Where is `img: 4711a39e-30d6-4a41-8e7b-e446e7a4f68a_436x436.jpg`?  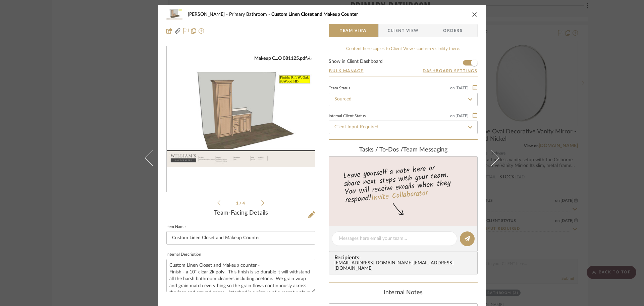
img: 4711a39e-30d6-4a41-8e7b-e446e7a4f68a_436x436.jpg is located at coordinates (241, 119).